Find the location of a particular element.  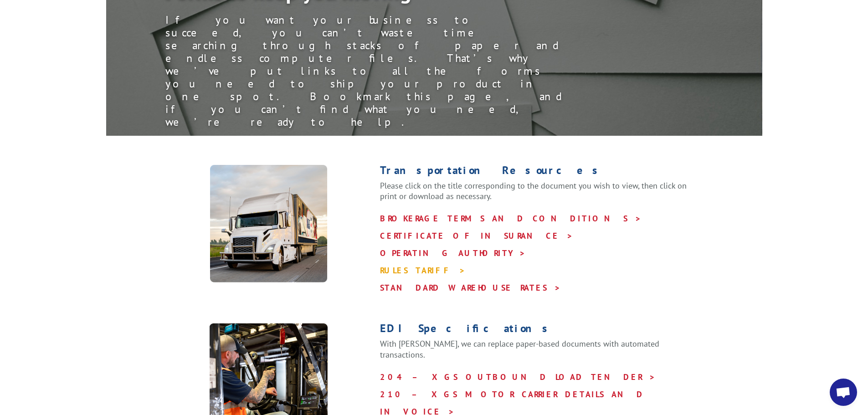

a: RULES TARIFF > is located at coordinates (423, 270).